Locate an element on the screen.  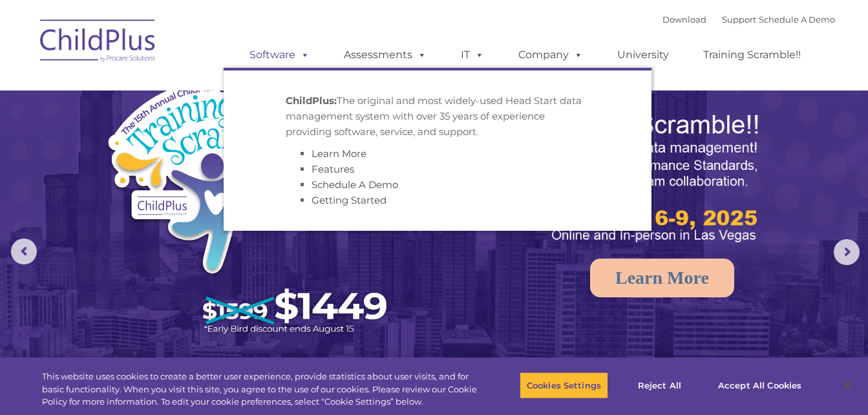
img: ChildPlus by Procare Solutions is located at coordinates (98, 43).